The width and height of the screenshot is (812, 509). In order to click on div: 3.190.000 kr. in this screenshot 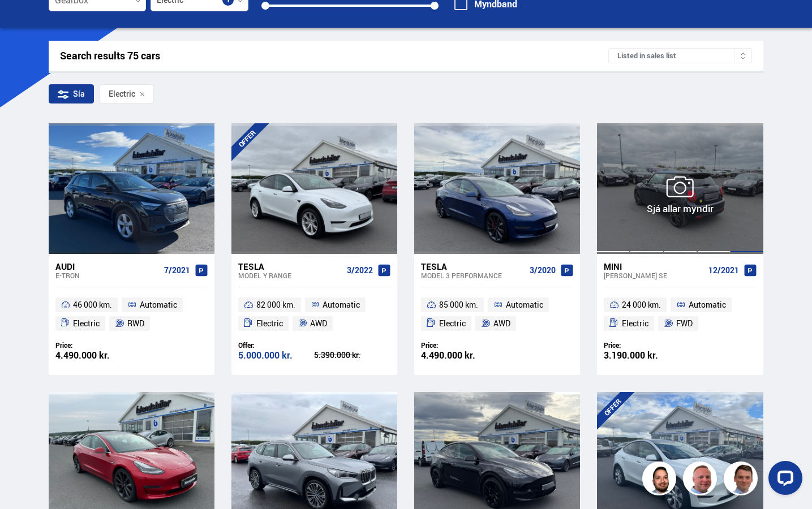, I will do `click(642, 355)`.